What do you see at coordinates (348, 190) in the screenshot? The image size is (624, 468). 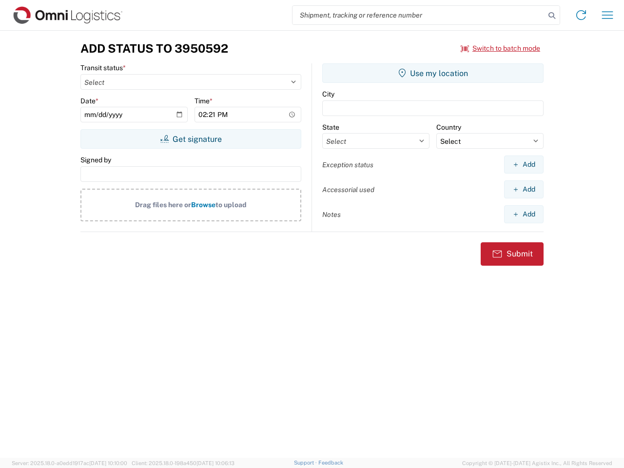 I see `label: Accessorial used` at bounding box center [348, 190].